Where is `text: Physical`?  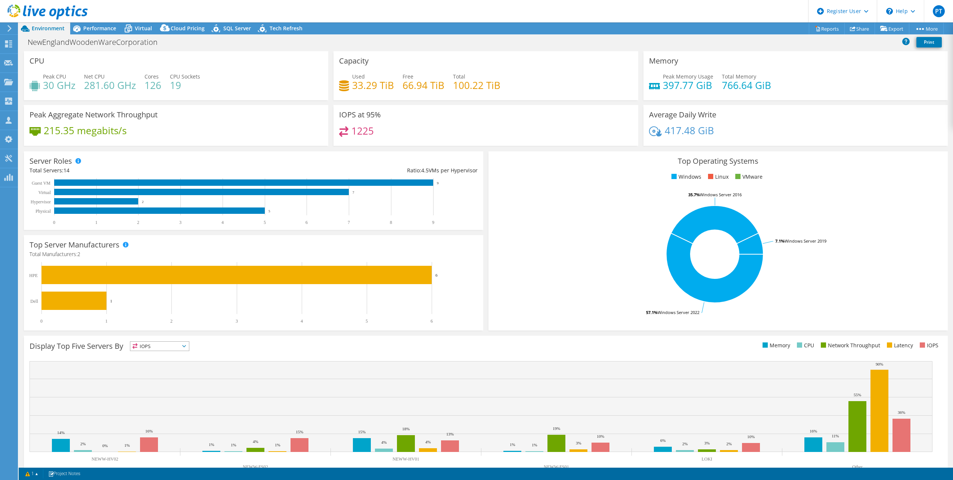
text: Physical is located at coordinates (43, 211).